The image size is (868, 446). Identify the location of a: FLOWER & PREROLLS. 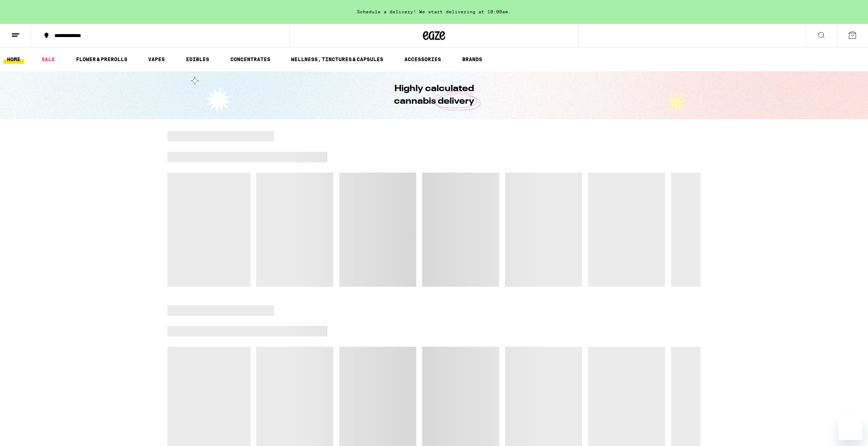
(102, 59).